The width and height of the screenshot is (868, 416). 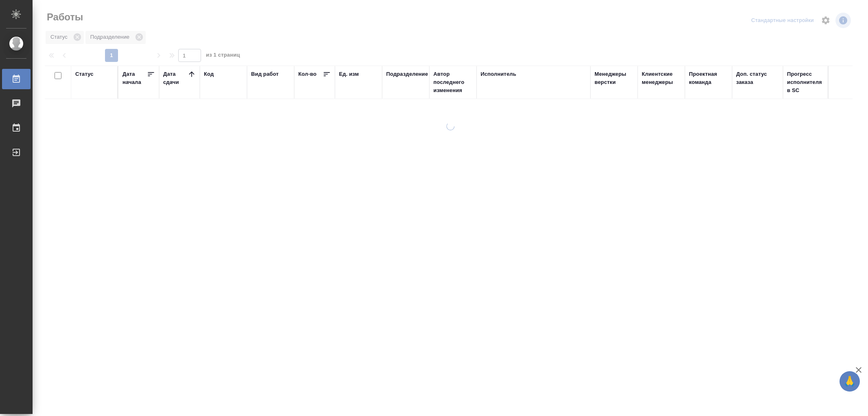 I want to click on div: Ед. изм, so click(x=349, y=74).